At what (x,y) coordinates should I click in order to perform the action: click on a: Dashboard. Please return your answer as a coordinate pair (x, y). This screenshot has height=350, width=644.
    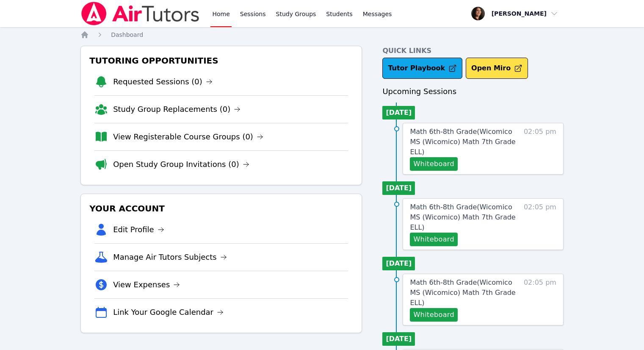
    Looking at the image, I should click on (127, 35).